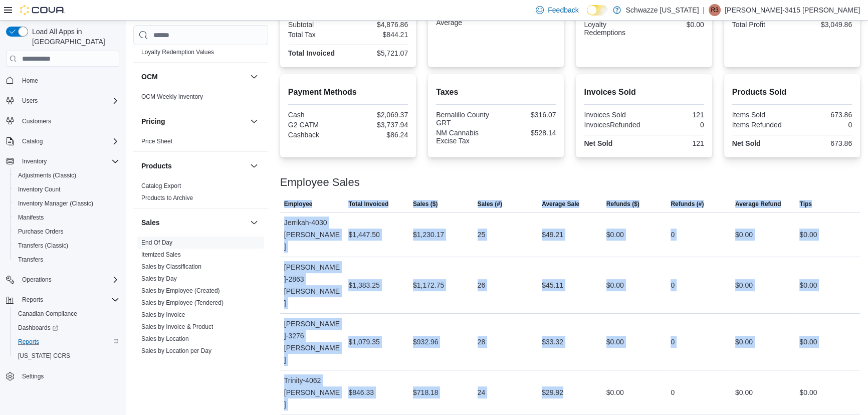  I want to click on div: Products, so click(201, 194).